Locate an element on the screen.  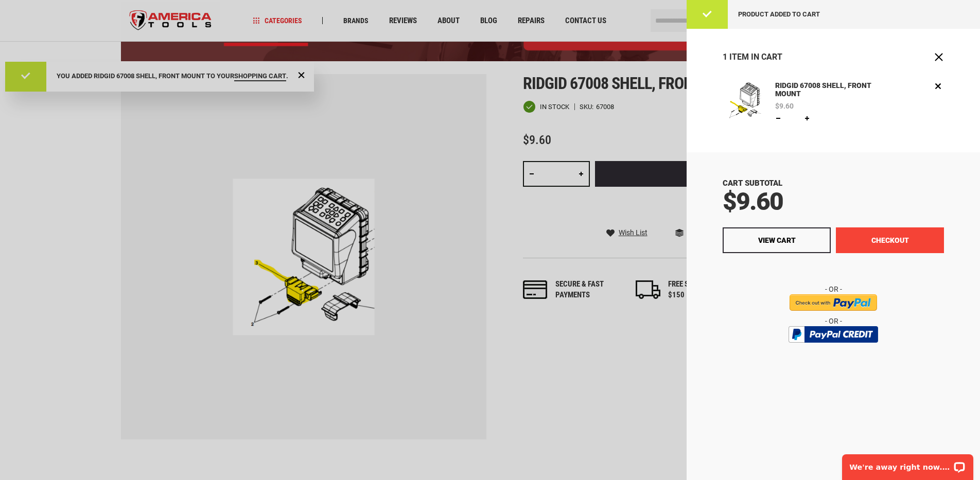
p: We're away right now. Please check back later! is located at coordinates (65, 19).